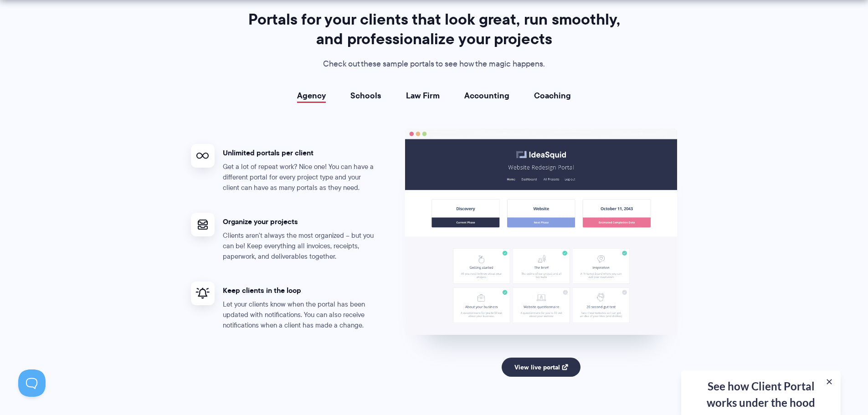 This screenshot has height=415, width=868. I want to click on h2: Portals for your clients that look great, run smoothly, and professionalize your projects, so click(434, 29).